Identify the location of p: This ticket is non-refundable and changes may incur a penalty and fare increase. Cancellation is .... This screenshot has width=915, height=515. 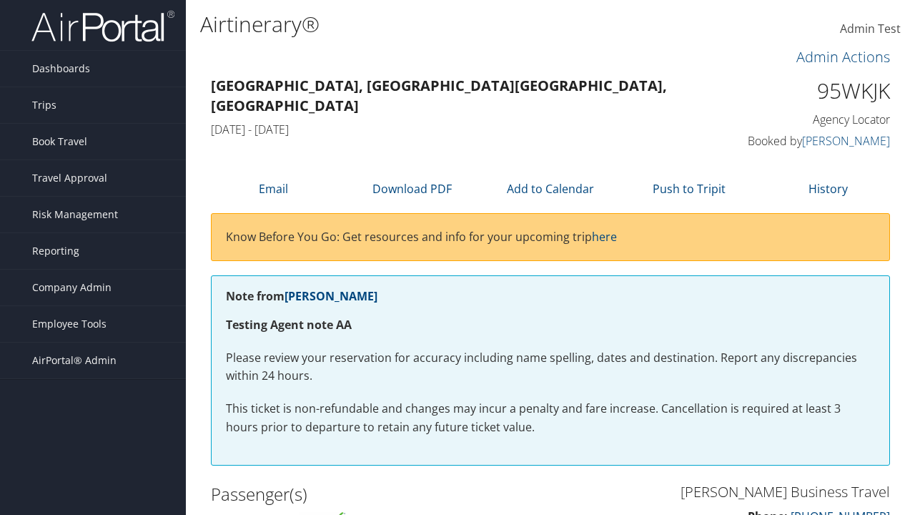
(550, 417).